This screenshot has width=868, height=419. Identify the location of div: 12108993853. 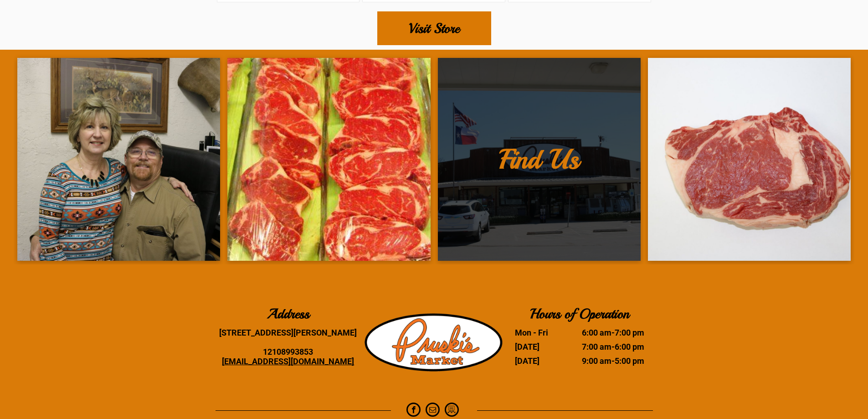
(288, 352).